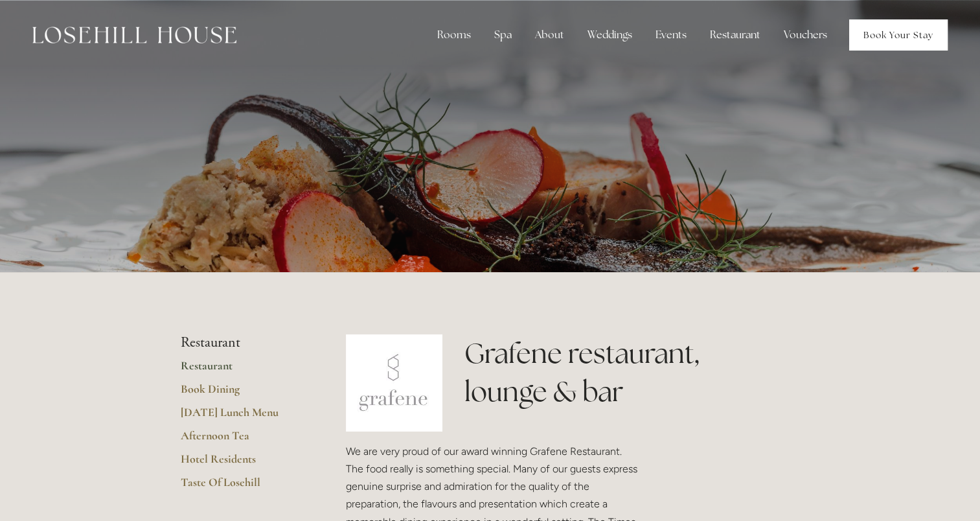 The image size is (980, 521). I want to click on img: grafene.jpg, so click(394, 383).